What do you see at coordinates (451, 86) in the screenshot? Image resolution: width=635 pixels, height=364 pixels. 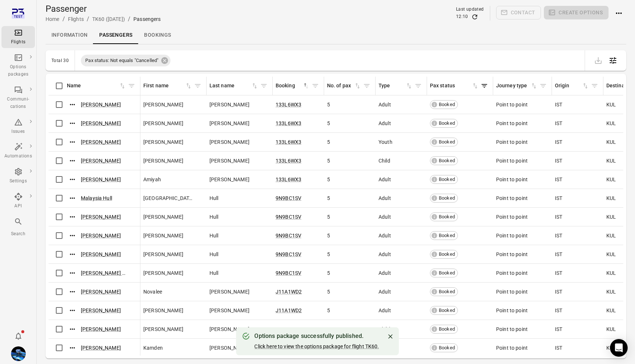 I see `div: Pax status` at bounding box center [451, 86].